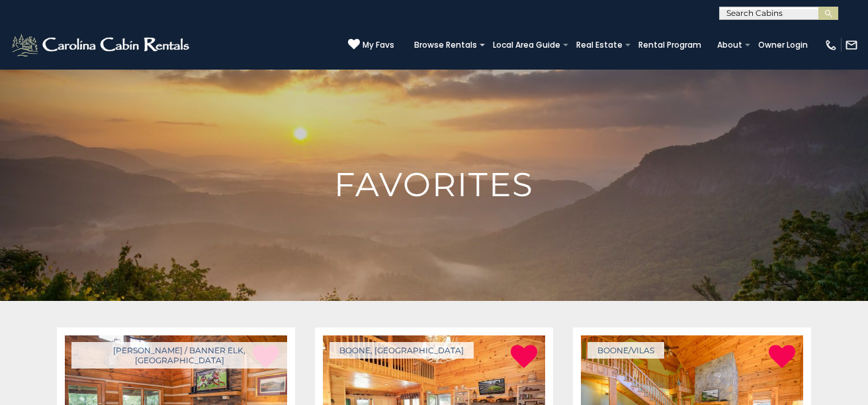 The image size is (868, 405). What do you see at coordinates (730, 45) in the screenshot?
I see `a: About` at bounding box center [730, 45].